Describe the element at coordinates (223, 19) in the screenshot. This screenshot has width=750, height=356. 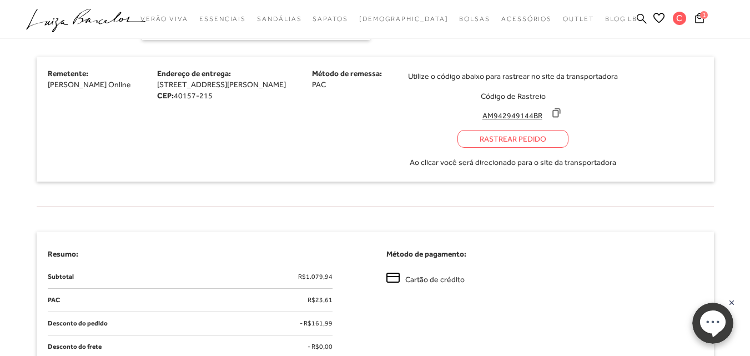
I see `span: Essenciais` at that location.